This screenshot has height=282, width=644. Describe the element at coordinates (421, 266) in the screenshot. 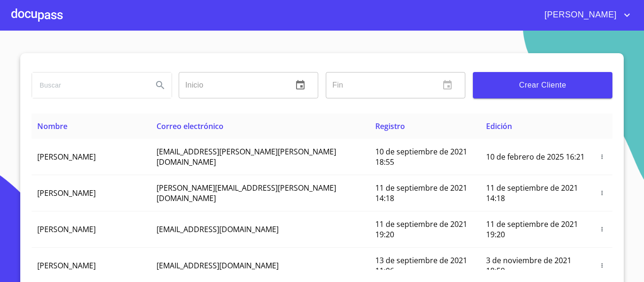

I see `span: 13 de septiembre de 2021 11:06` at that location.